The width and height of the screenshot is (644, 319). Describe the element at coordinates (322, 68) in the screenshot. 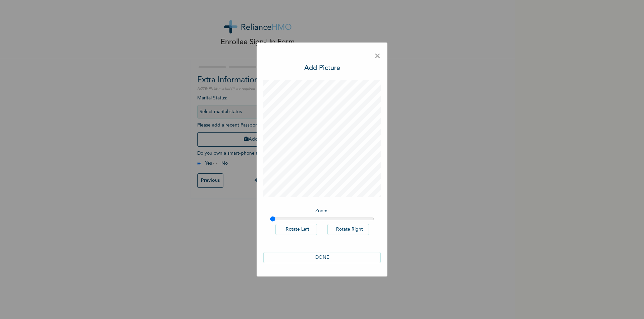

I see `h3: Add Picture` at that location.